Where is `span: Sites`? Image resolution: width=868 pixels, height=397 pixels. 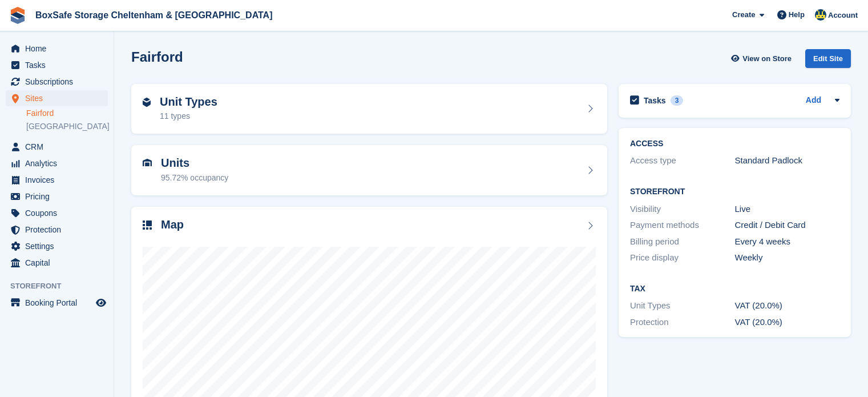
span: Sites is located at coordinates (59, 98).